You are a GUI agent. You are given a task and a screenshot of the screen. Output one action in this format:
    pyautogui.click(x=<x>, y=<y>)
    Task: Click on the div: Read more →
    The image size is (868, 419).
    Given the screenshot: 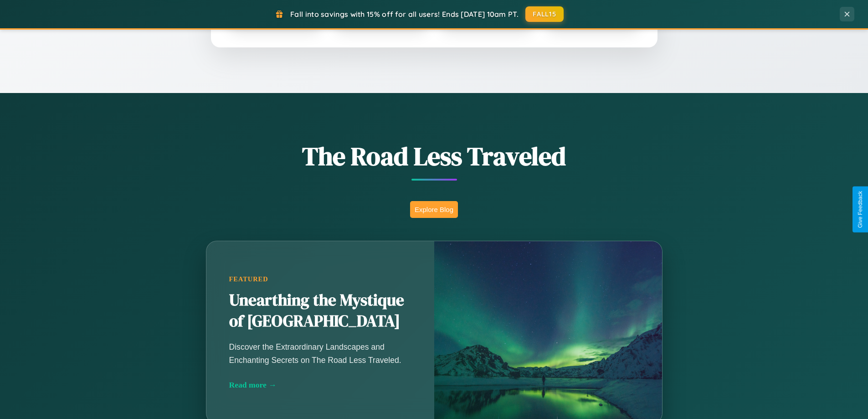 What is the action you would take?
    pyautogui.click(x=320, y=385)
    